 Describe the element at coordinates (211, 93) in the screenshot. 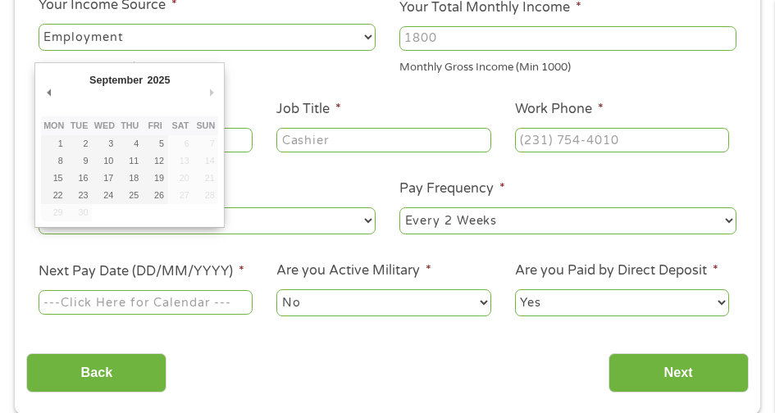

I see `button: Next Month` at that location.